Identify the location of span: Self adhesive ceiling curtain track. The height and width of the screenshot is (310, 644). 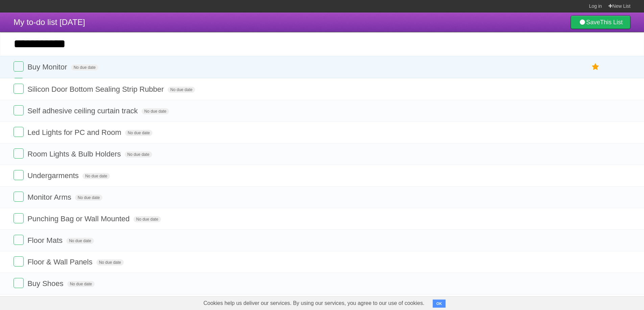
(83, 111).